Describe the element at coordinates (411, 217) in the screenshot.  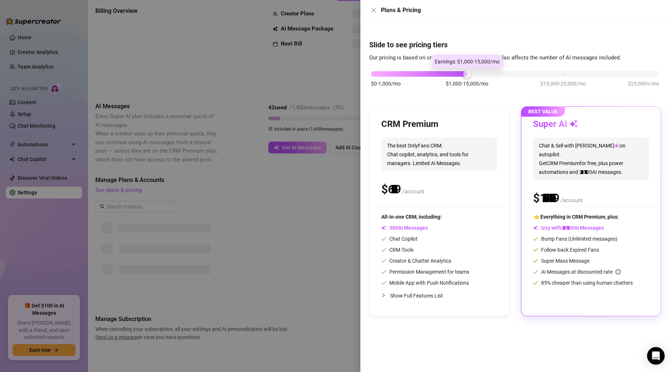
I see `span: All-in-one CRM, including:` at that location.